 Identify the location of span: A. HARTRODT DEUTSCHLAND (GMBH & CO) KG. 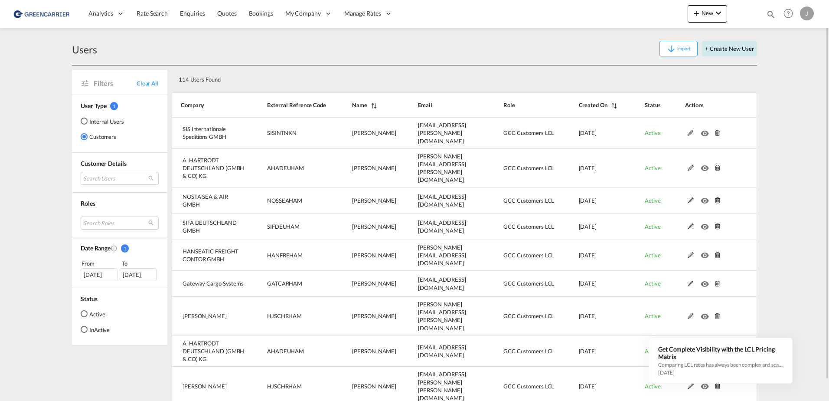
(213, 351).